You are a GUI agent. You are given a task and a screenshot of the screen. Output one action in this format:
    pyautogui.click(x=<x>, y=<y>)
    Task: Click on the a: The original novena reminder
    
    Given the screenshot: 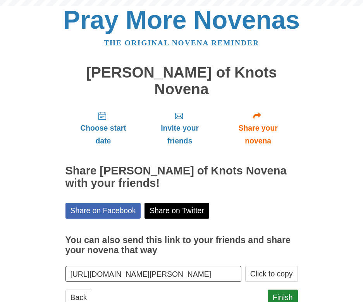 What is the action you would take?
    pyautogui.click(x=181, y=43)
    